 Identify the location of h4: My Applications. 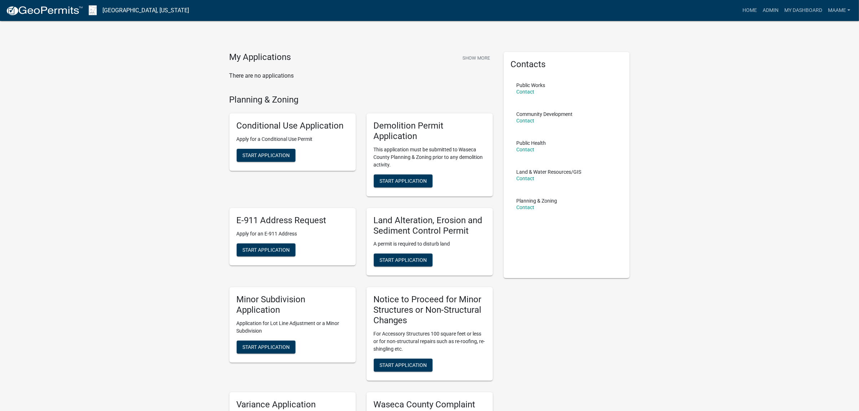
(260, 57).